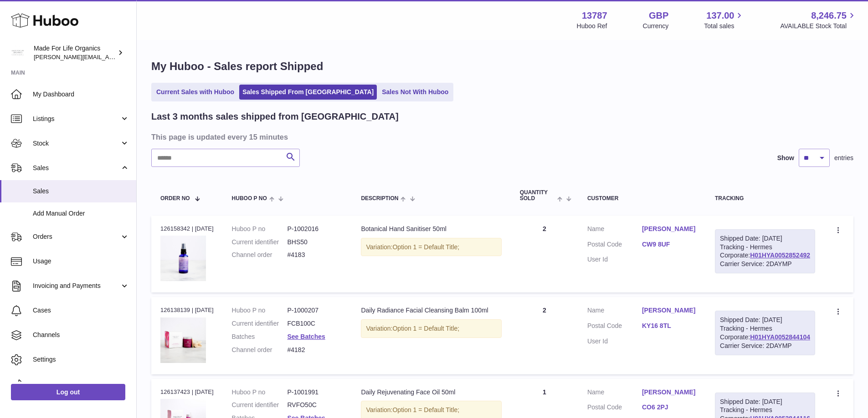 The width and height of the screenshot is (868, 418). Describe the element at coordinates (315, 323) in the screenshot. I see `dd: FCB100C` at that location.